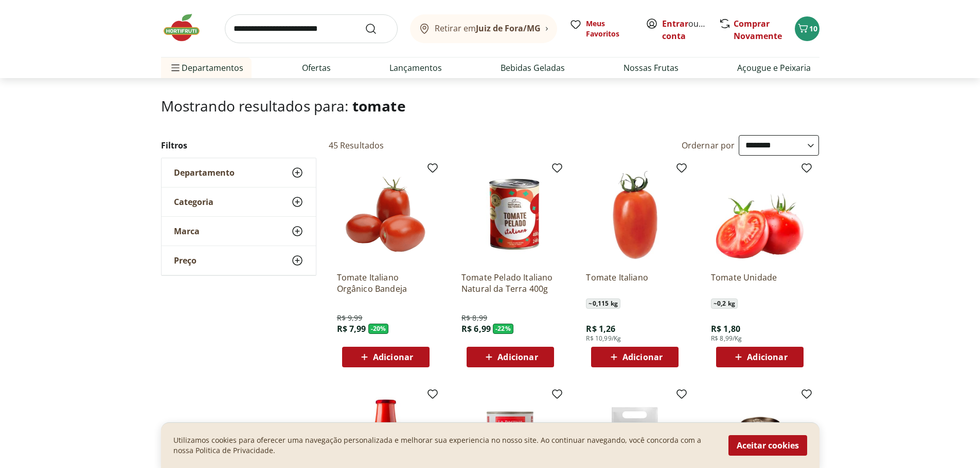 This screenshot has width=980, height=468. Describe the element at coordinates (350, 318) in the screenshot. I see `span: R$ 9,99` at that location.